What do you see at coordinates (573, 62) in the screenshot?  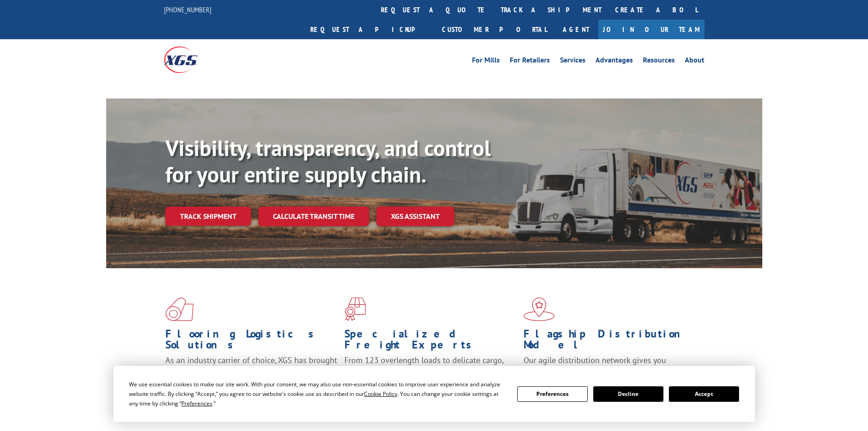 I see `a: Services` at bounding box center [573, 62].